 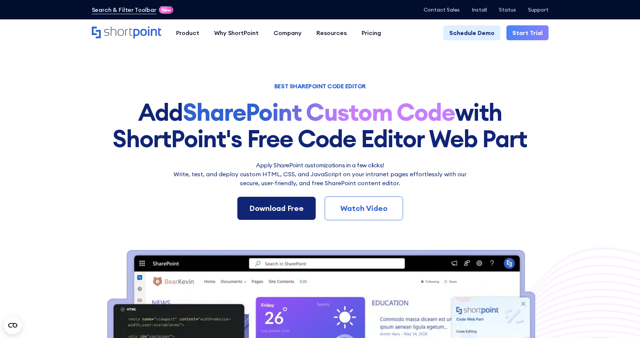 What do you see at coordinates (364, 209) in the screenshot?
I see `div: Watch Video` at bounding box center [364, 209].